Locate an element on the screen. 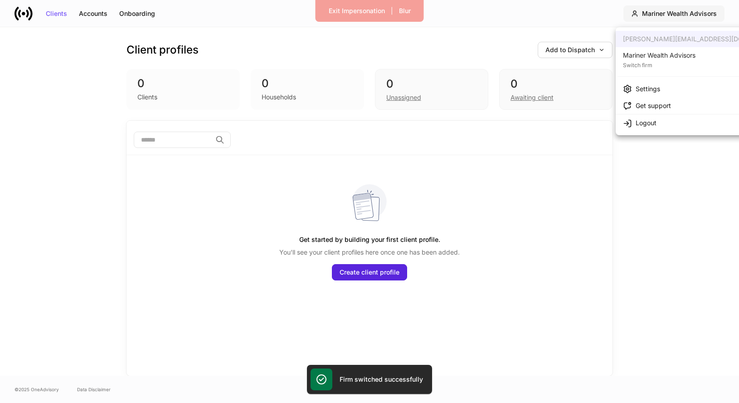 This screenshot has height=403, width=739. h5: Firm switched successfully is located at coordinates (381, 379).